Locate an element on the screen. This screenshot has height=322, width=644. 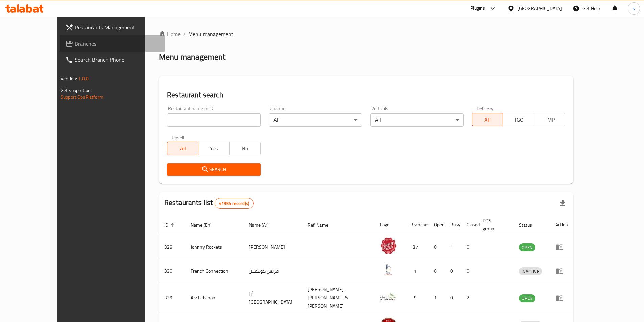
label: Upsell is located at coordinates (178, 137).